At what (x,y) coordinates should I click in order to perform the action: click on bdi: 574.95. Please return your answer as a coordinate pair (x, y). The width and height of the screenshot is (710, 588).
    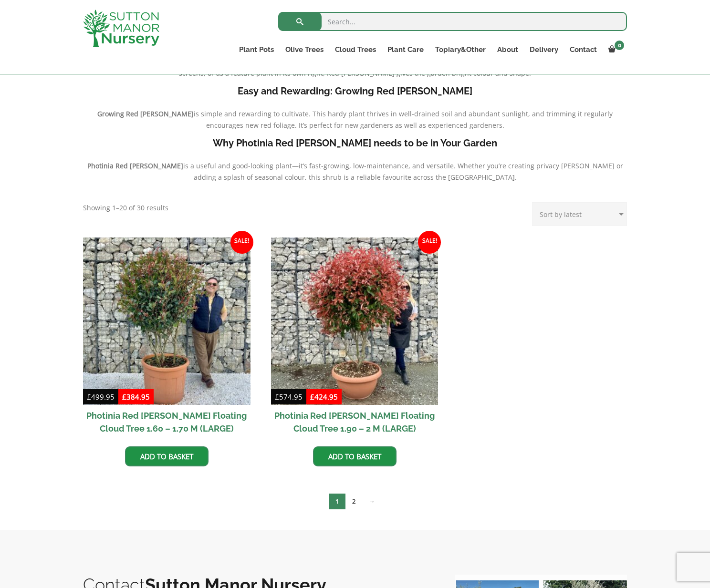
    Looking at the image, I should click on (288, 397).